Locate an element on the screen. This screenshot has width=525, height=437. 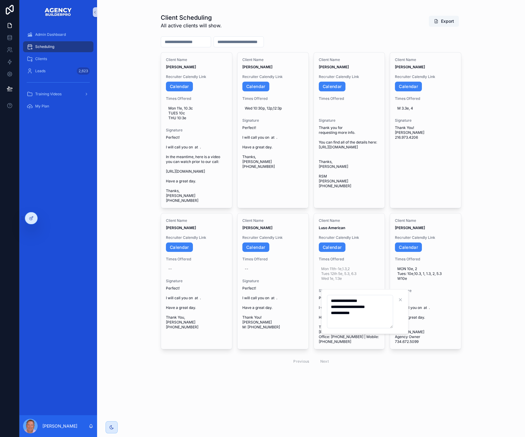
span: MON 10e, 2 Tues: 10e,10.3, 1, 1.3, 2, 5.3 W10e is located at coordinates (425, 274).